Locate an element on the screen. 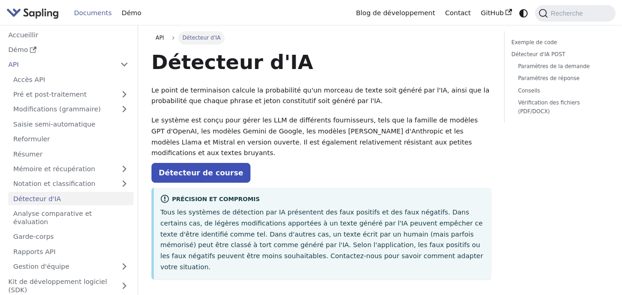 The width and height of the screenshot is (622, 295). font: Garde-corps is located at coordinates (34, 237).